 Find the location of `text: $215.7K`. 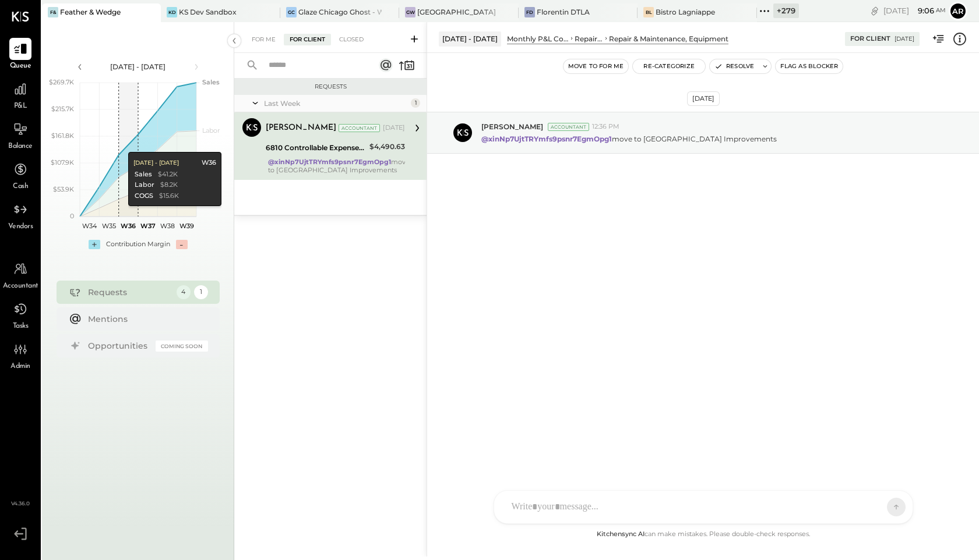

text: $215.7K is located at coordinates (62, 109).